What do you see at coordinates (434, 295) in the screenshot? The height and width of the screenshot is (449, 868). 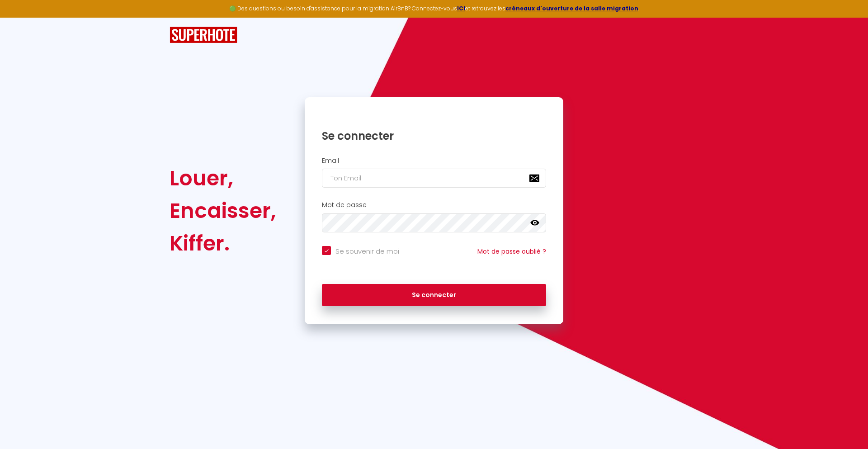 I see `button: Se connecter` at bounding box center [434, 295].